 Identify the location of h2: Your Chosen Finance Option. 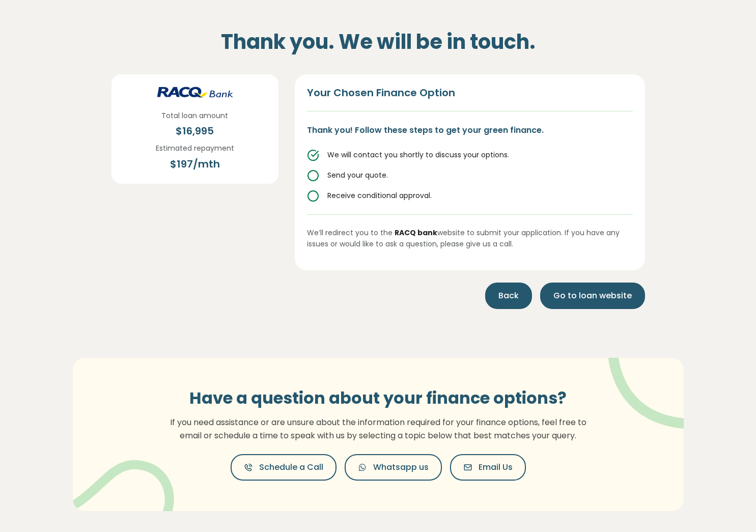
(470, 99).